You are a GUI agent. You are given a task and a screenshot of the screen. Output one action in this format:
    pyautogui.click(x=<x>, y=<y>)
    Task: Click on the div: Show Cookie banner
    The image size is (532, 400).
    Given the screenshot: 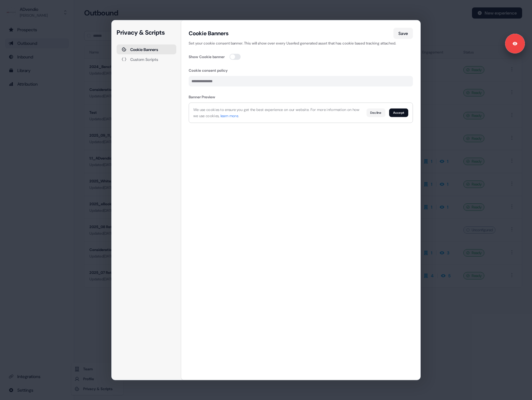 What is the action you would take?
    pyautogui.click(x=206, y=57)
    